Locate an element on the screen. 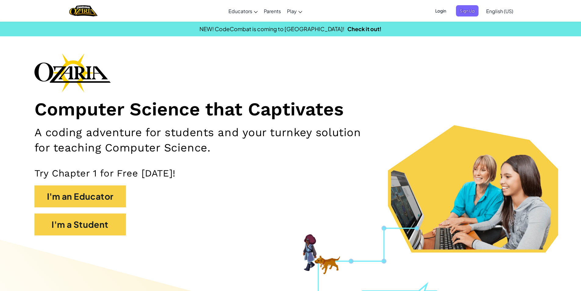  span: English (US) is located at coordinates (500, 11).